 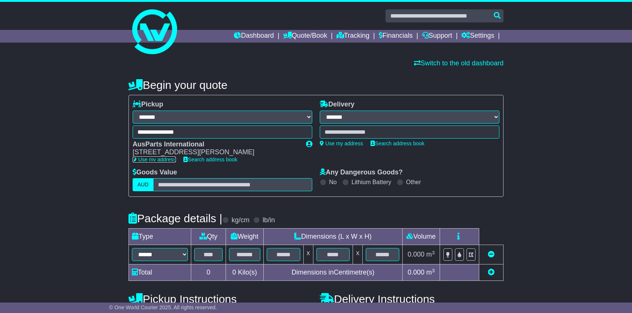 What do you see at coordinates (316, 85) in the screenshot?
I see `h4: Begin your quote` at bounding box center [316, 85].